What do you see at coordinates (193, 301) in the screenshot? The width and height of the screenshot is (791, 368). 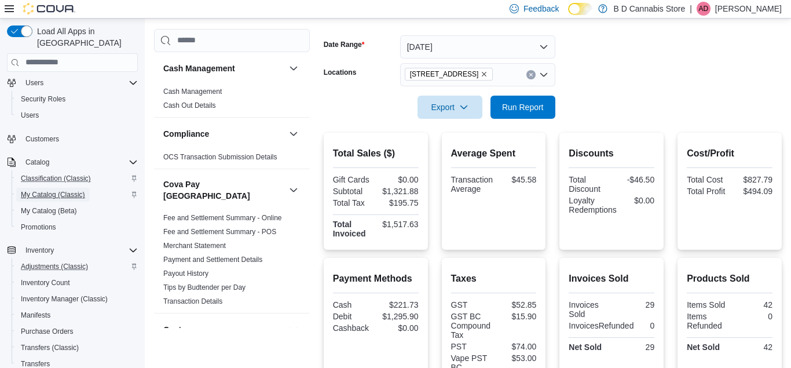 I see `span: Transaction Details` at bounding box center [193, 301].